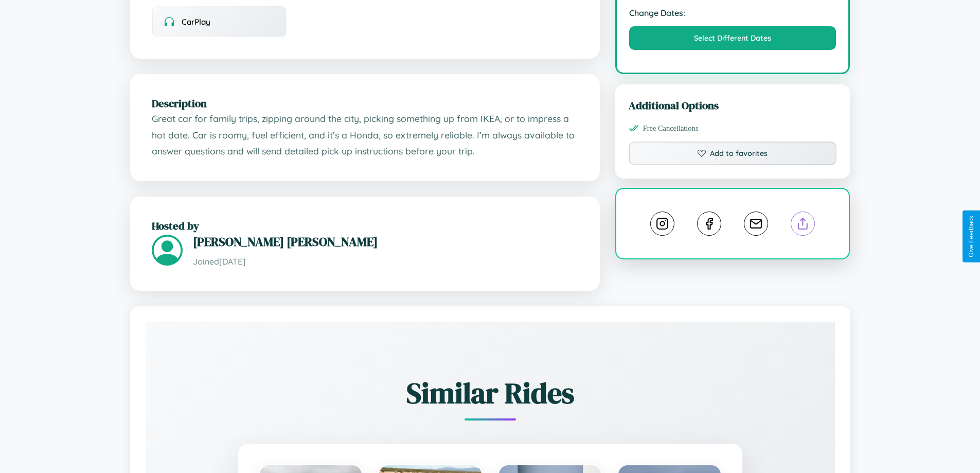  What do you see at coordinates (732, 38) in the screenshot?
I see `button: Select Different Dates` at bounding box center [732, 38].